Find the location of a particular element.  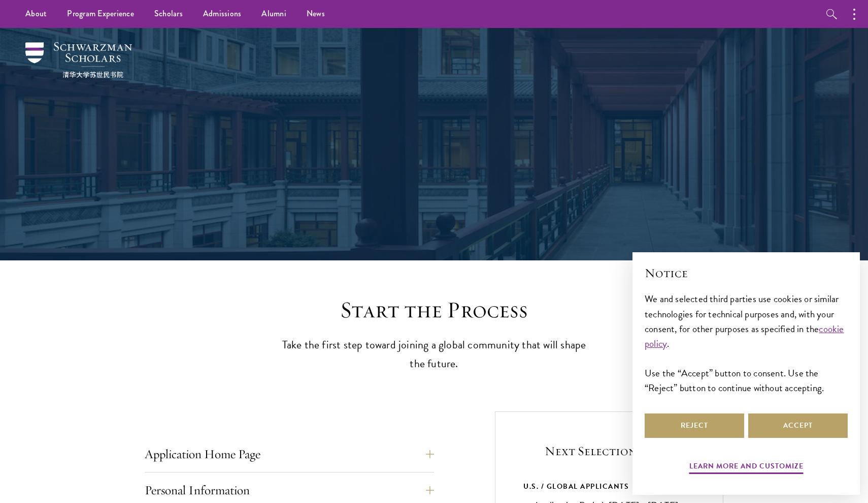

div: U.S. / GLOBAL APPLICANTS is located at coordinates (610, 486).